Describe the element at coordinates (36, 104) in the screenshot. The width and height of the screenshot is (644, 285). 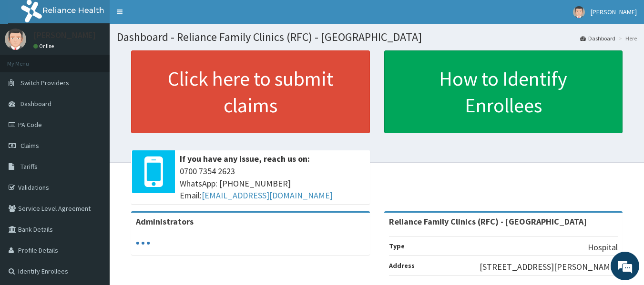
I see `span: Dashboard` at that location.